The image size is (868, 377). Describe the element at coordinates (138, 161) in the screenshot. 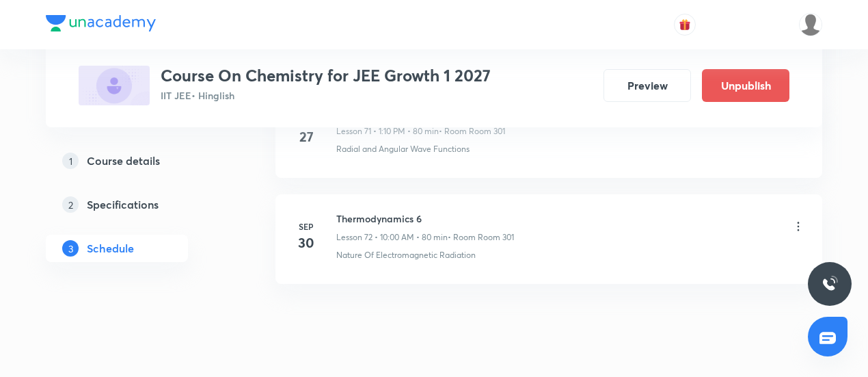

I see `a: 1Course details` at that location.